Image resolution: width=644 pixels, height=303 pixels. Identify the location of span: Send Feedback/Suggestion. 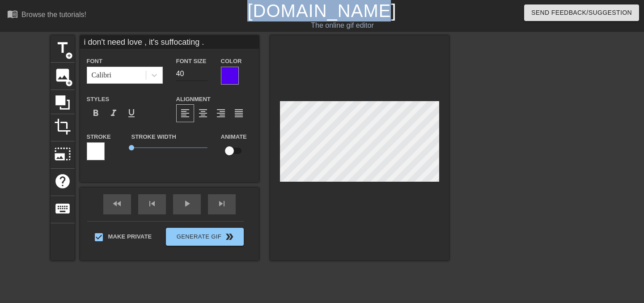
(581, 12).